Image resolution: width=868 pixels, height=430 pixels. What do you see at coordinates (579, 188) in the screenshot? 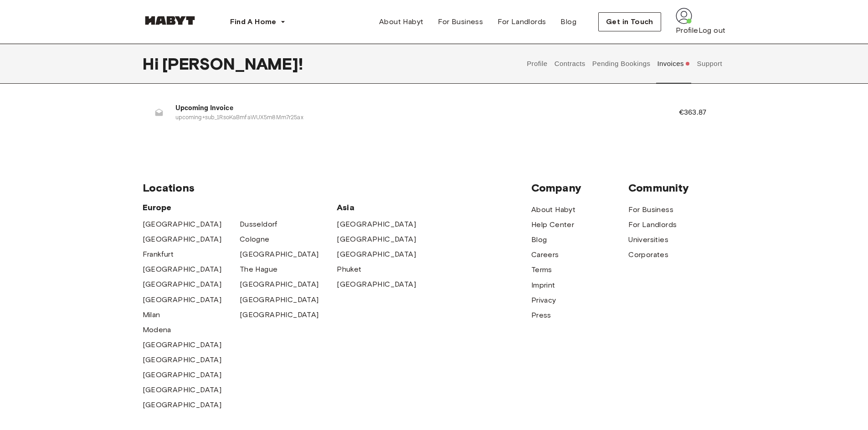
I see `span: Company` at bounding box center [579, 188].